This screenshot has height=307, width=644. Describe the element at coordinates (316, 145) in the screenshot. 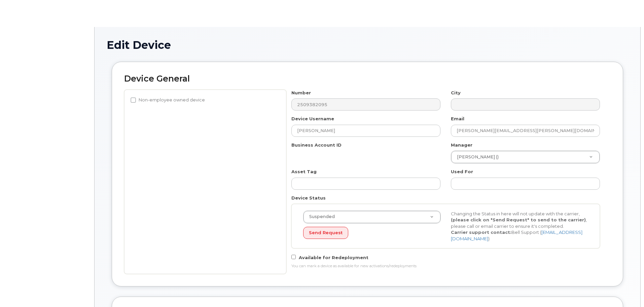

I see `label: Business Account ID` at that location.